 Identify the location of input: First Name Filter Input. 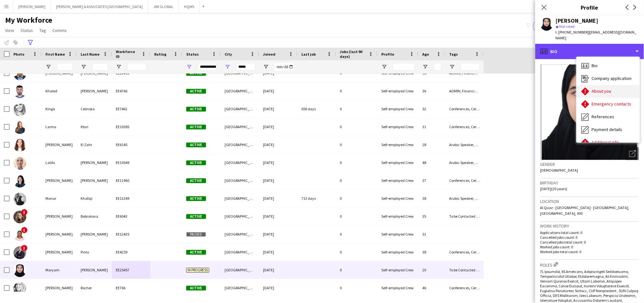
(65, 67).